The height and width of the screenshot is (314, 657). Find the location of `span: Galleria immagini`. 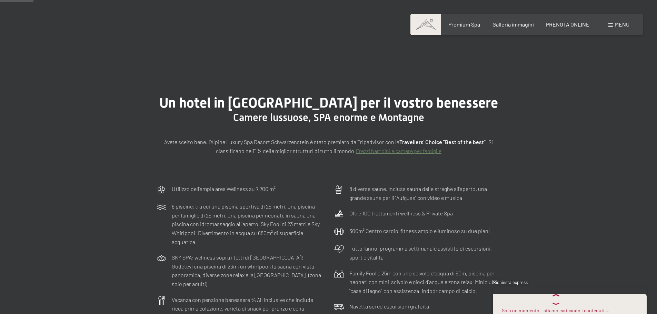

span: Galleria immagini is located at coordinates (513, 24).